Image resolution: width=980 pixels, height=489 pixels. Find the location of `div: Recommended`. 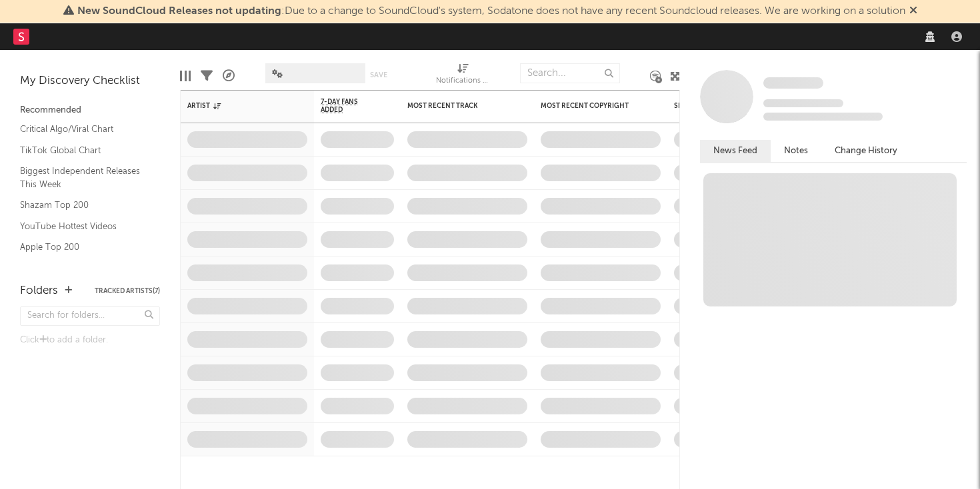

div: Recommended is located at coordinates (90, 111).